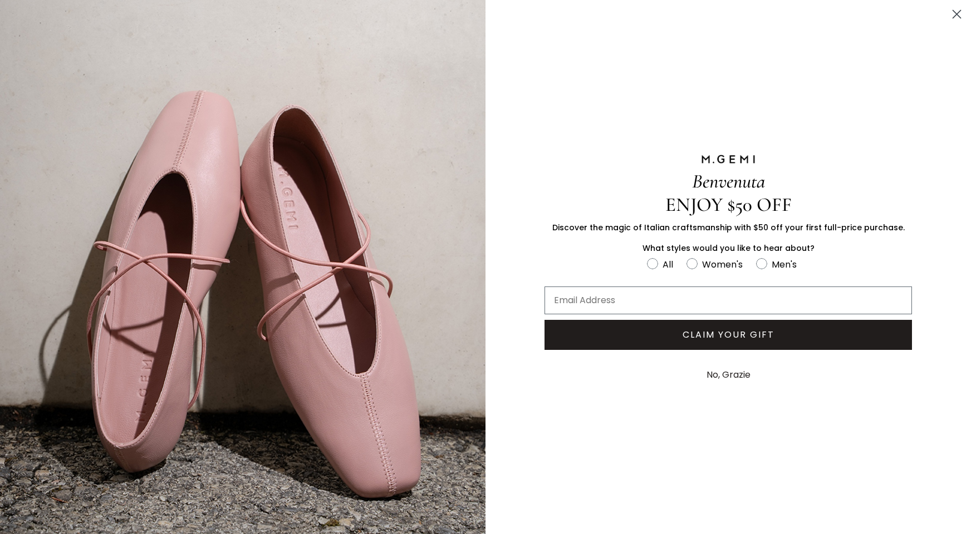 This screenshot has width=971, height=534. What do you see at coordinates (668, 264) in the screenshot?
I see `div: All` at bounding box center [668, 264].